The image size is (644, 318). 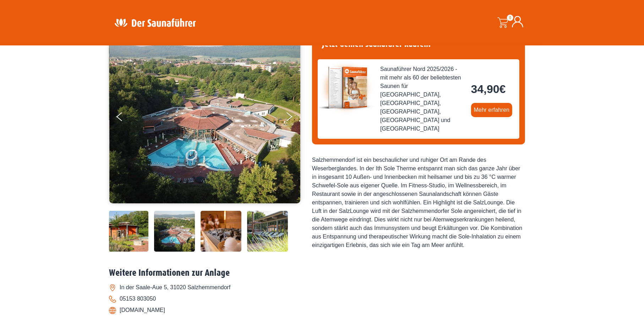 What do you see at coordinates (322, 273) in the screenshot?
I see `h2: Weitere Informationen zur Anlage` at bounding box center [322, 273].